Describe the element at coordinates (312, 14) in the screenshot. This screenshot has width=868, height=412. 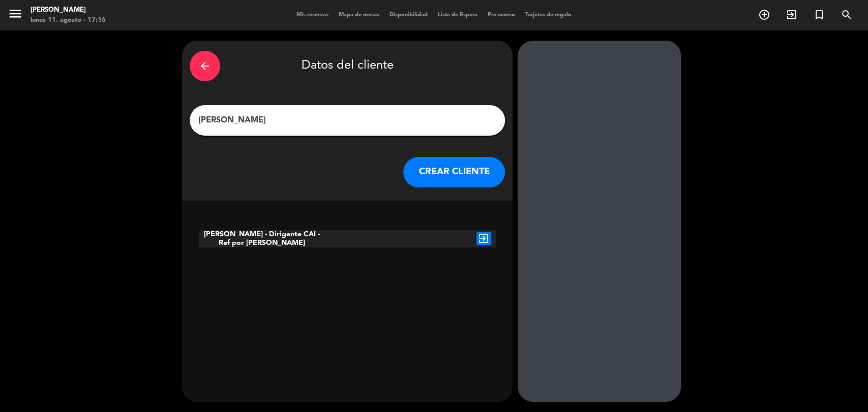
I see `span: Mis reservas` at that location.